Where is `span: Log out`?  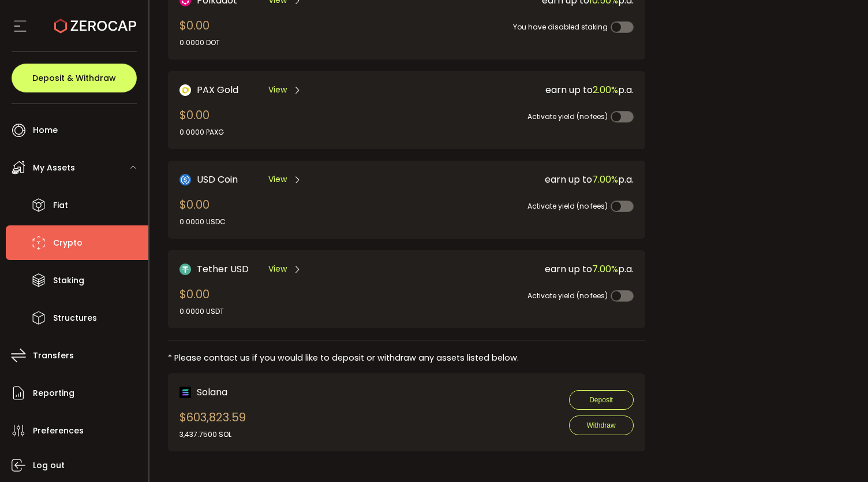 span: Log out is located at coordinates (48, 465).